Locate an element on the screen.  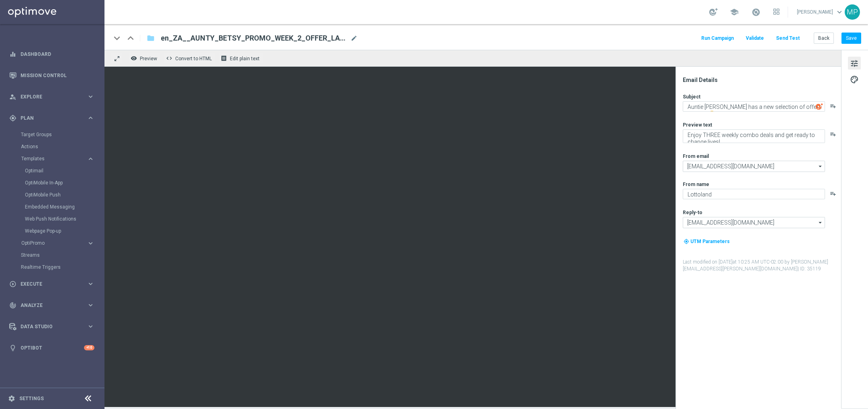
label: From name is located at coordinates (696, 185).